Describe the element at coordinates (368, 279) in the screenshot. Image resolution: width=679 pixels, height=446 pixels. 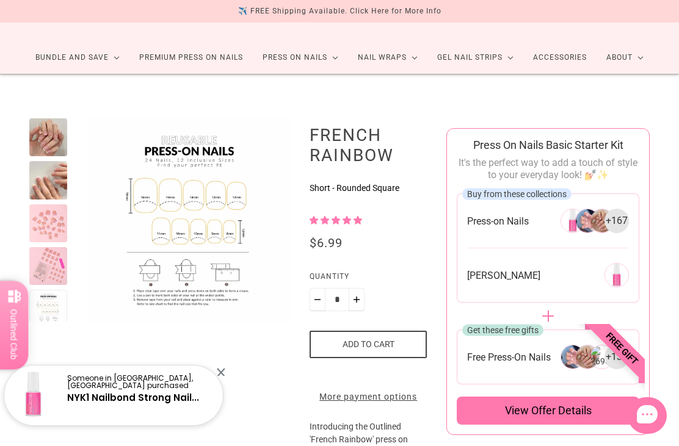
I see `label: Quantity` at that location.